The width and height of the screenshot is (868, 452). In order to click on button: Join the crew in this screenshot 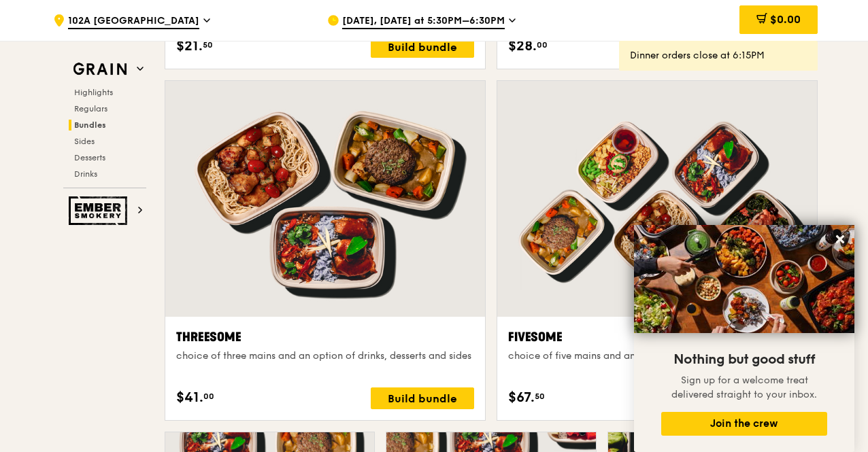, I will do `click(744, 424)`.